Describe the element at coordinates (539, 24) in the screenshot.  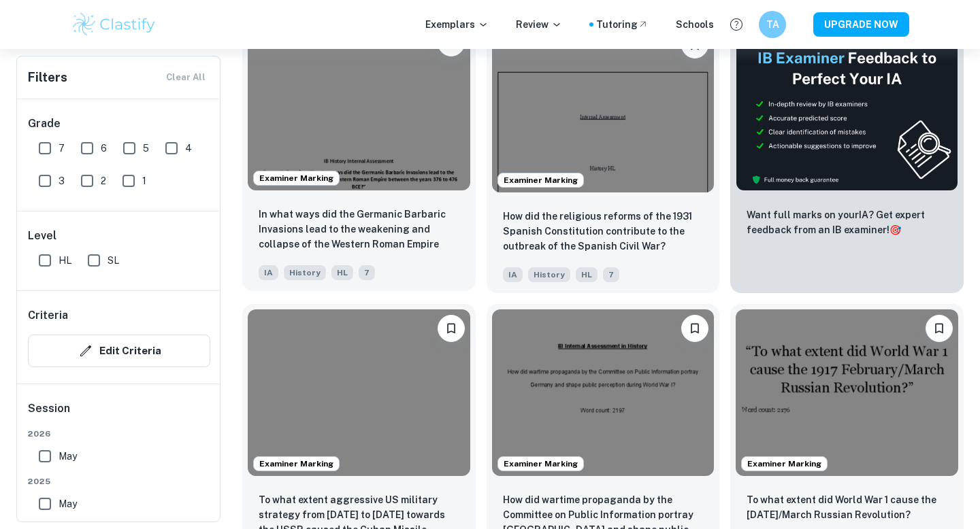
I see `p: Review` at that location.